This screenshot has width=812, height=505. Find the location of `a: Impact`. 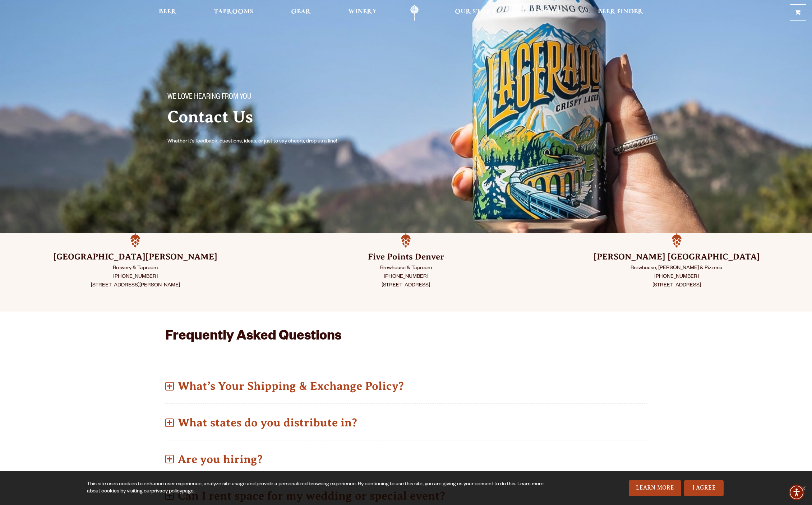

a: Impact is located at coordinates (547, 13).